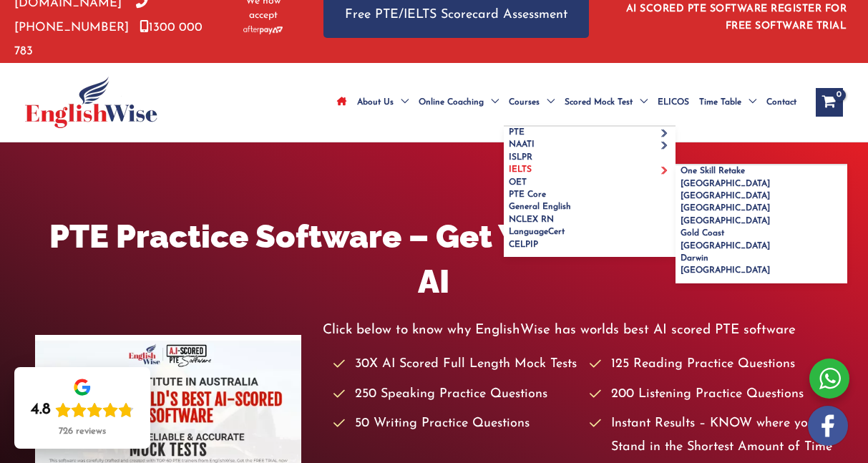 This screenshot has width=868, height=463. What do you see at coordinates (781, 102) in the screenshot?
I see `a: Contact` at bounding box center [781, 102].